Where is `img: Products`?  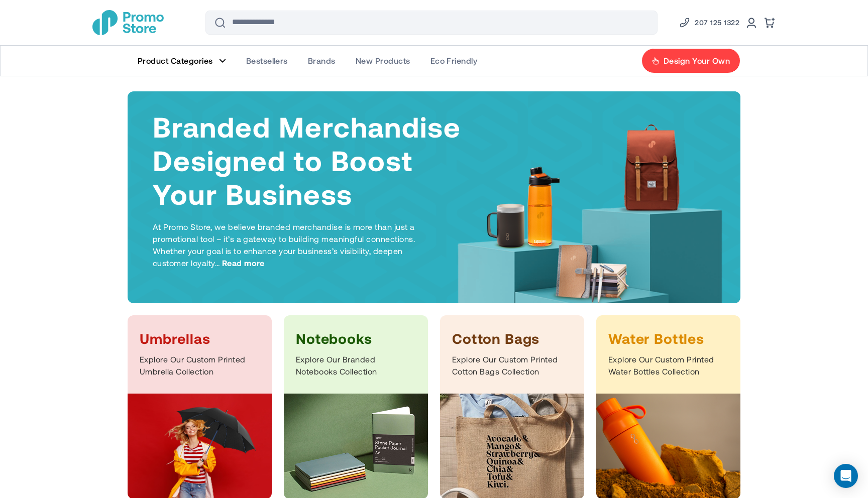
img: Products is located at coordinates (592, 222).